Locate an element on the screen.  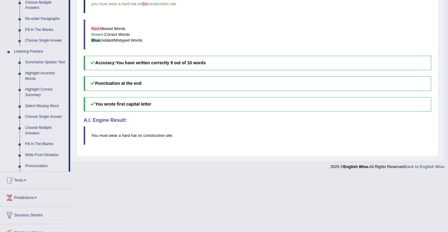
strong: Back to English Wise is located at coordinates (424, 167).